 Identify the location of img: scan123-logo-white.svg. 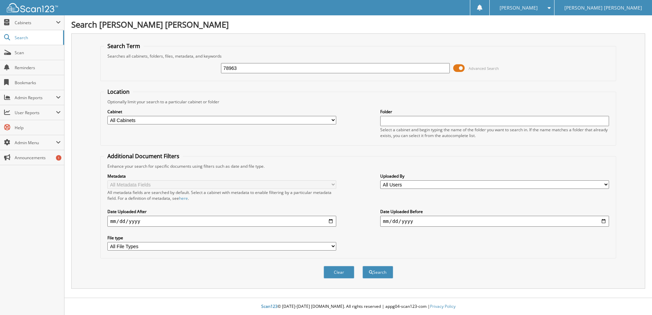
(32, 8).